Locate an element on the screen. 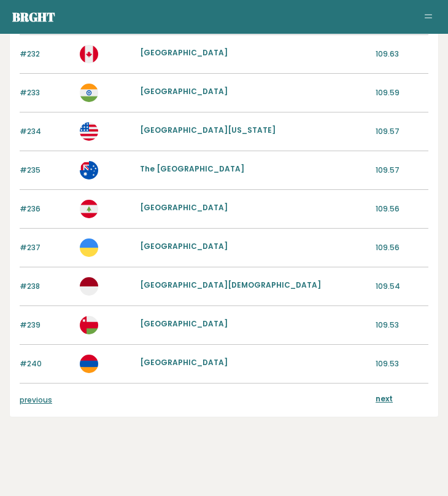  a: next is located at coordinates (385, 398).